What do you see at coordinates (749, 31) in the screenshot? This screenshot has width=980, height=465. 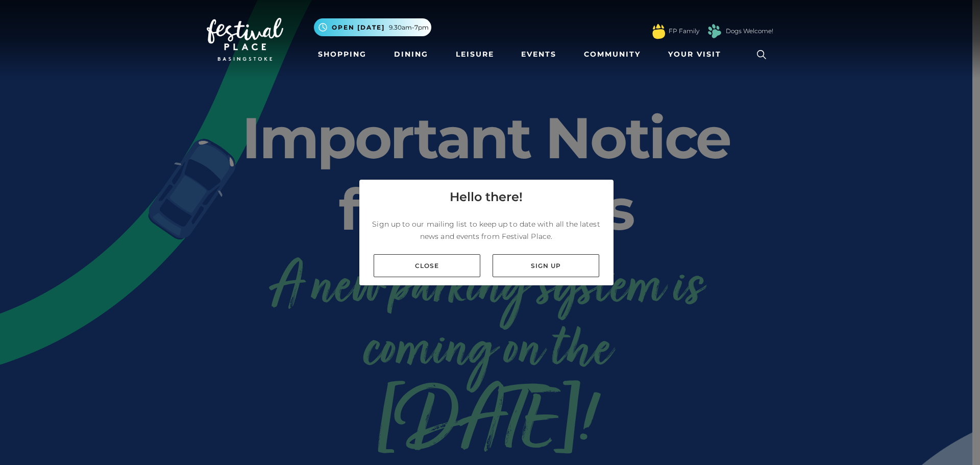 I see `a: Dogs Welcome!` at bounding box center [749, 31].